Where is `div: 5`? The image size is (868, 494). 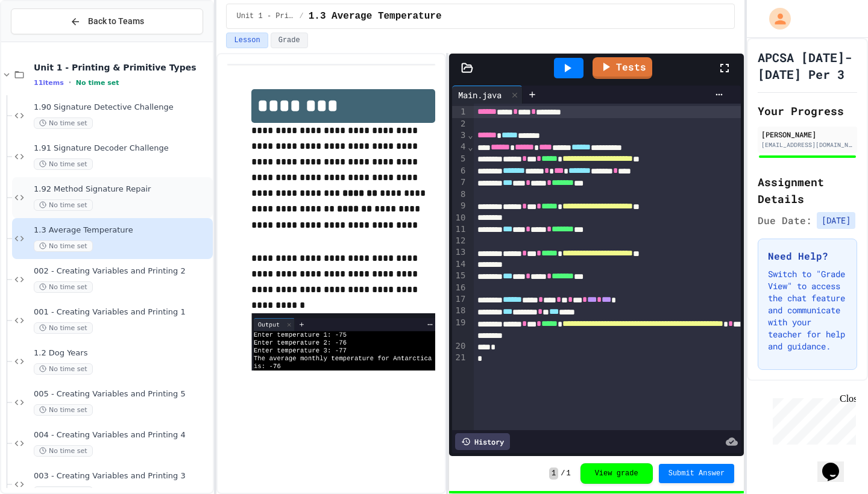 div: 5 is located at coordinates (459, 159).